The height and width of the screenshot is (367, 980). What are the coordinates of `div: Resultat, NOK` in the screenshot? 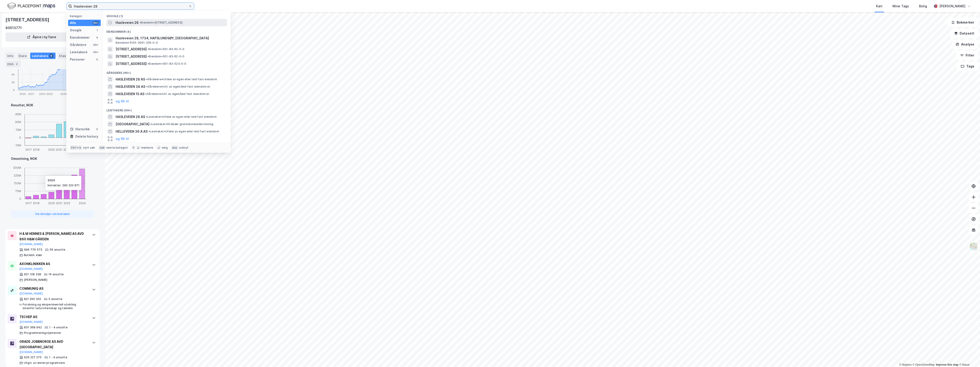 It's located at (53, 105).